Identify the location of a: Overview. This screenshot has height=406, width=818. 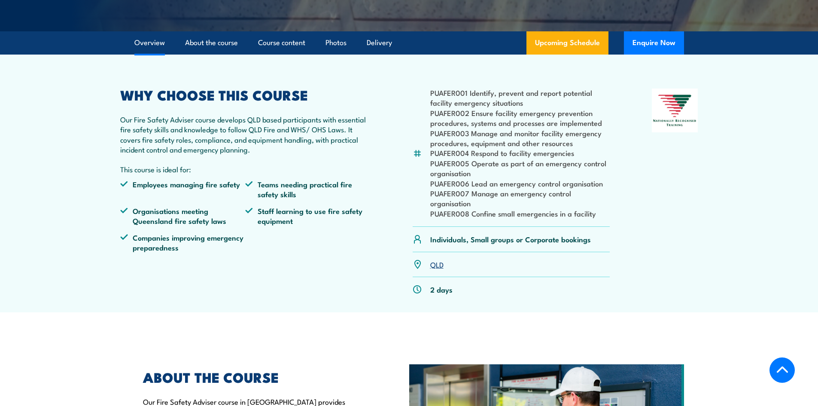
(149, 43).